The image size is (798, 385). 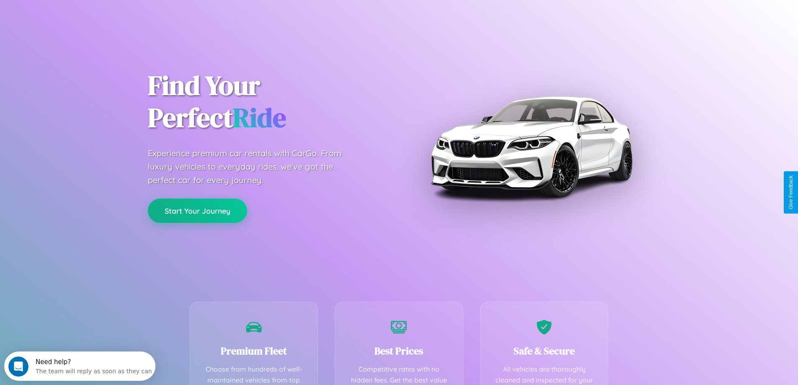 What do you see at coordinates (544, 351) in the screenshot?
I see `h3: Safe & Secure` at bounding box center [544, 351].